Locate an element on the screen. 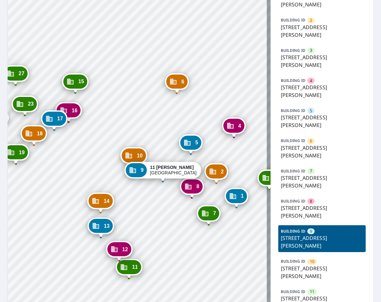 The image size is (381, 302). div: Dropped pin, building 1, Commercial property, 1260 John St Salinas, CA 93905 is located at coordinates (237, 197).